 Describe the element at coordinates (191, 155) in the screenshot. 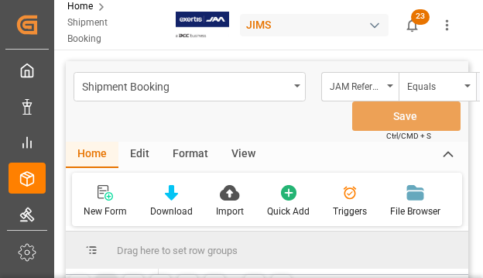

I see `div: Format` at that location.